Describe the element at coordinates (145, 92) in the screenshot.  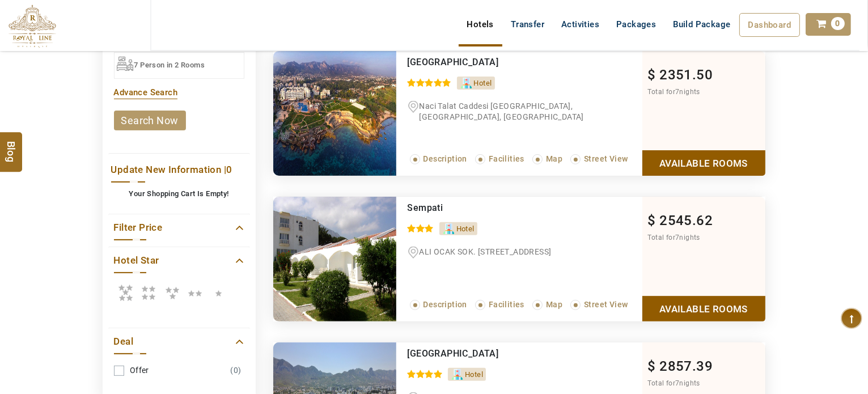
I see `a: Advance Search` at that location.